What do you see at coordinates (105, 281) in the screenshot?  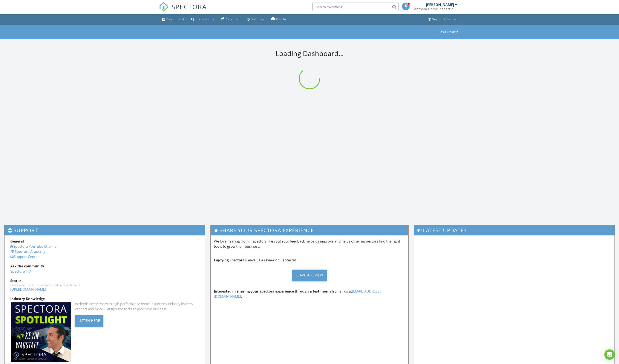 I see `div: Status` at bounding box center [105, 281].